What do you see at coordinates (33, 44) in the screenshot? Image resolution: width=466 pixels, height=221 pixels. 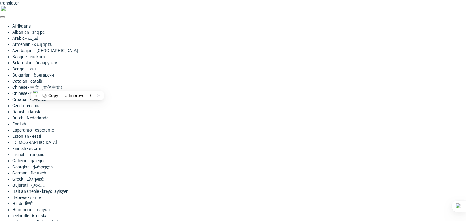 I see `a: Armenian - Հայերէն` at bounding box center [33, 44].